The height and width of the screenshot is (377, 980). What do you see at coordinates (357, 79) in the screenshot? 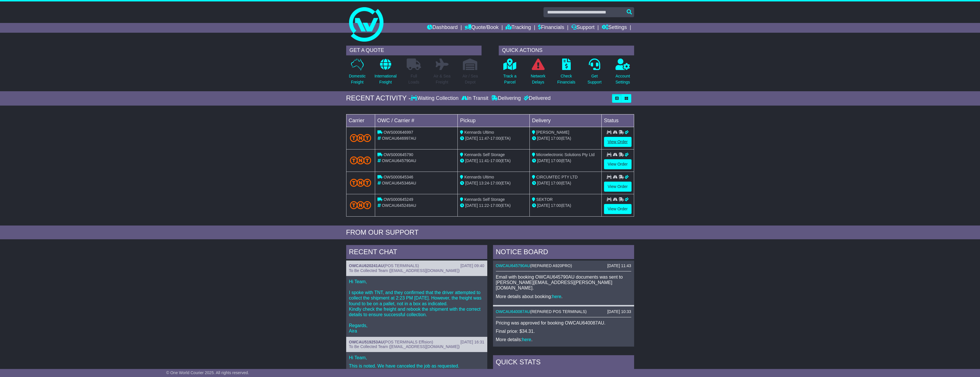
I see `p: Domestic Freight` at bounding box center [357, 79].